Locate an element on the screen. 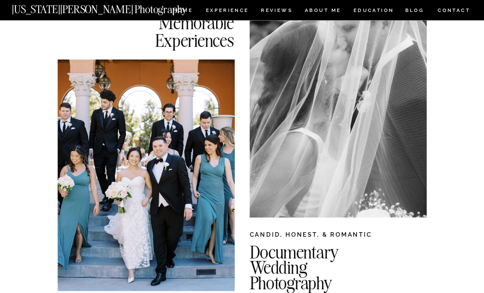  nav: ABOUT ME is located at coordinates (323, 11).